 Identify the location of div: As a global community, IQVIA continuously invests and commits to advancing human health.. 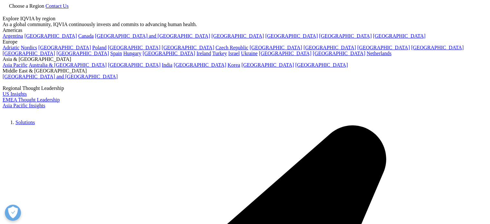
(245, 24).